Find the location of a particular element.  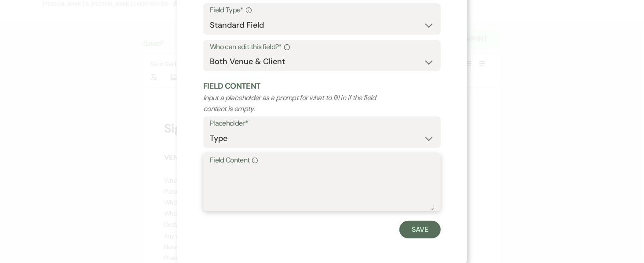

label: Who can edit this field?* is located at coordinates (322, 47).